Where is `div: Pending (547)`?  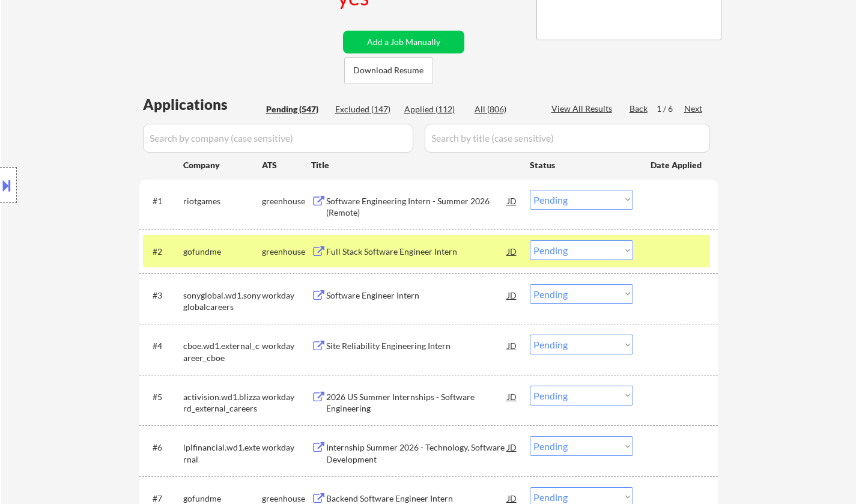
div: Pending (547) is located at coordinates (297, 109).